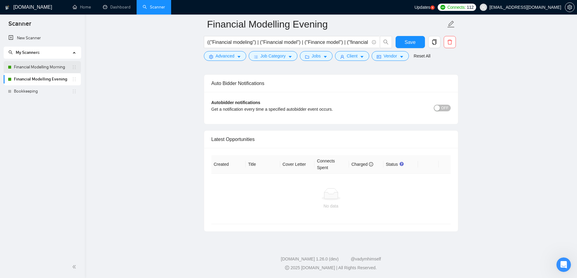 Image resolution: width=577 pixels, height=278 pixels. Describe the element at coordinates (470, 7) in the screenshot. I see `span: 112` at that location.